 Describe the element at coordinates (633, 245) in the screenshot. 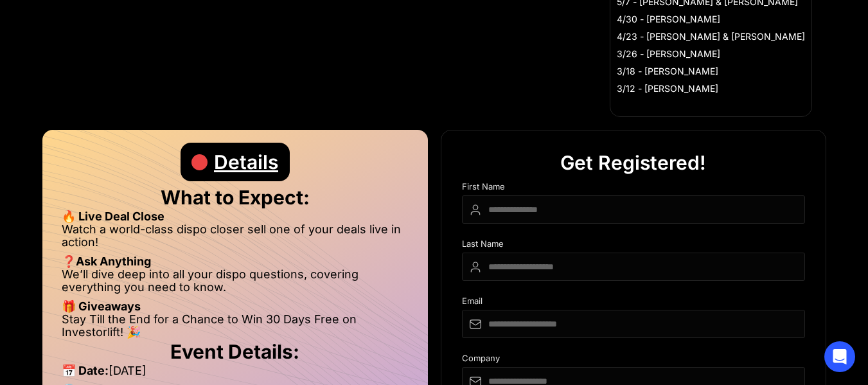

I see `div: Last Name` at that location.